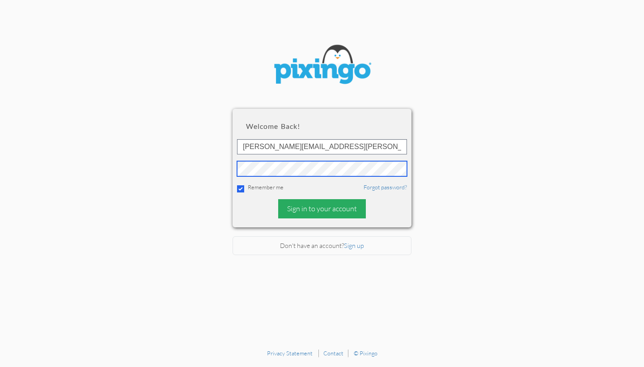 The width and height of the screenshot is (644, 367). I want to click on a: Sign up, so click(354, 245).